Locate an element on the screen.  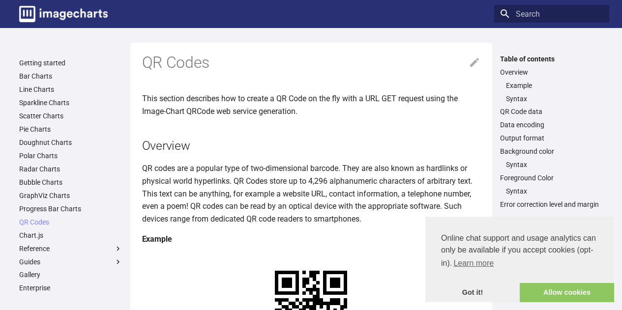
a: Polar Charts is located at coordinates (71, 156).